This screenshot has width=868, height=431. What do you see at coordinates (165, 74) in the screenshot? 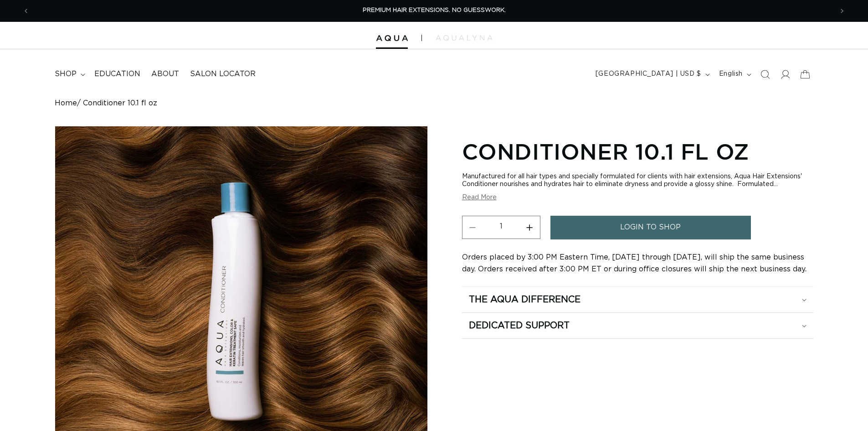
I see `a: About` at bounding box center [165, 74].